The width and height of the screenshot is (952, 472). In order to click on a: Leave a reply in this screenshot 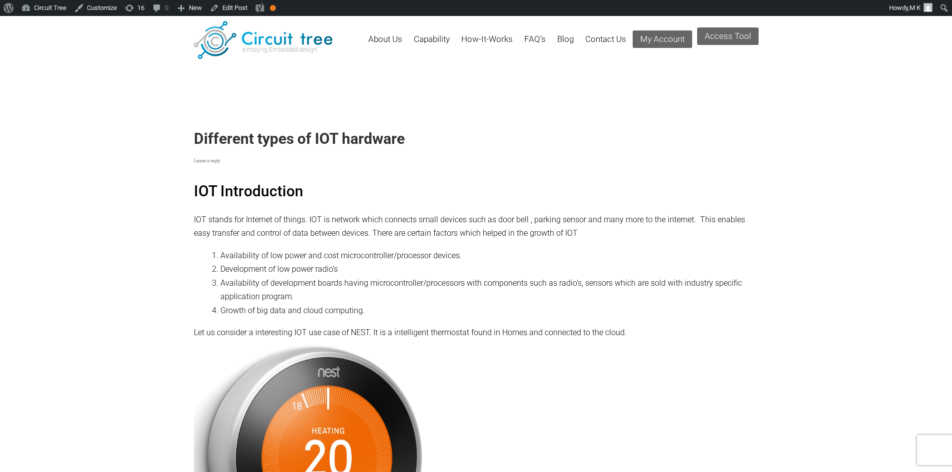, I will do `click(207, 160)`.